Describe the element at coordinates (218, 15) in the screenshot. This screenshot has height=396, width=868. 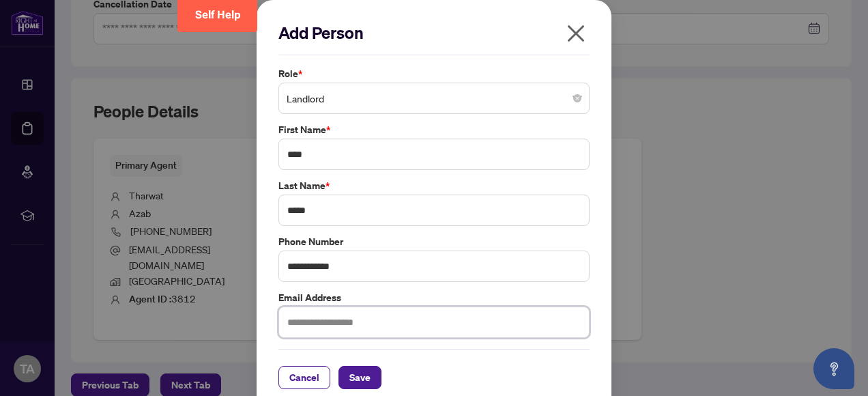
I see `span: Self Help` at that location.